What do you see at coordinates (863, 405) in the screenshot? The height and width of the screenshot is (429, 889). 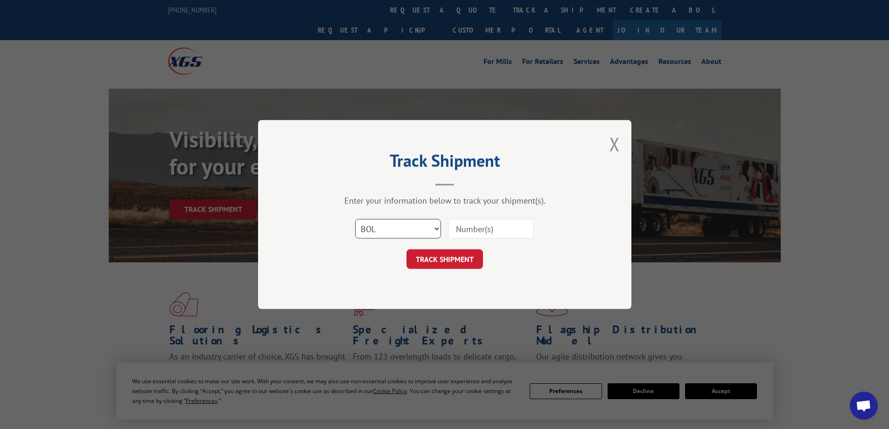 I see `div: Open chat` at bounding box center [863, 405].